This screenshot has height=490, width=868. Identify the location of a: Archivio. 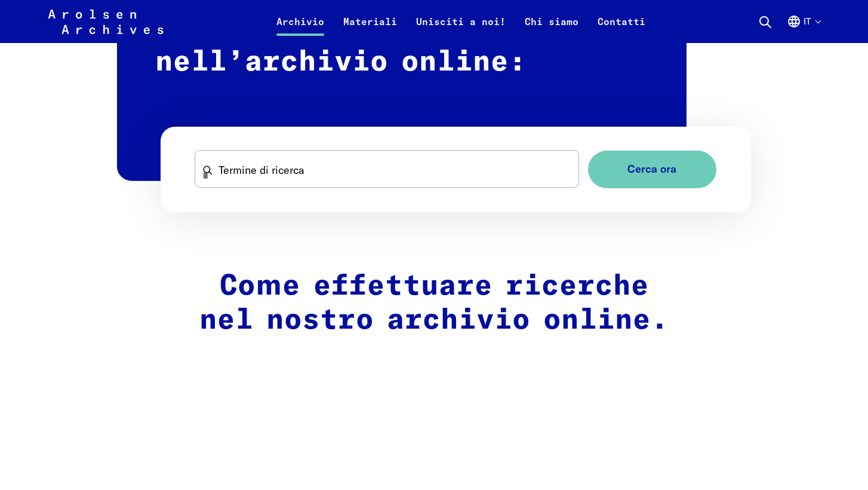
(300, 28).